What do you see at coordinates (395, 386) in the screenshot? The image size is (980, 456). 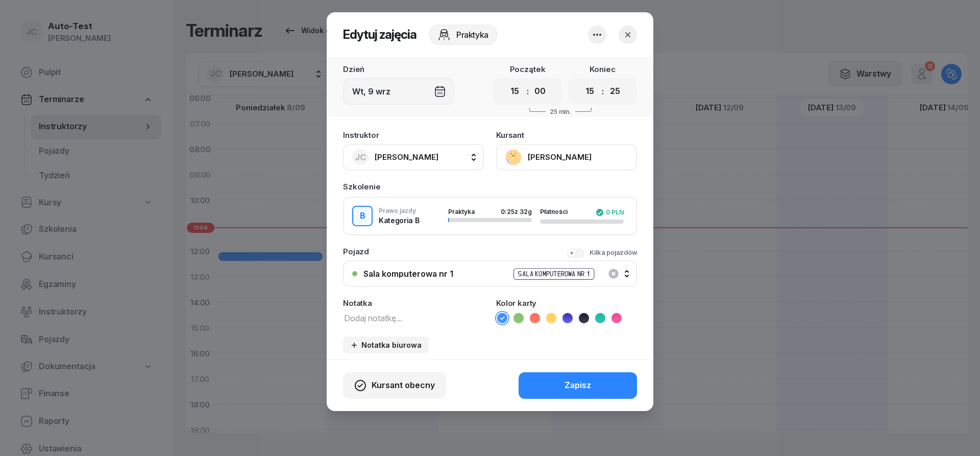 I see `button: Kursant obecny` at bounding box center [395, 386].